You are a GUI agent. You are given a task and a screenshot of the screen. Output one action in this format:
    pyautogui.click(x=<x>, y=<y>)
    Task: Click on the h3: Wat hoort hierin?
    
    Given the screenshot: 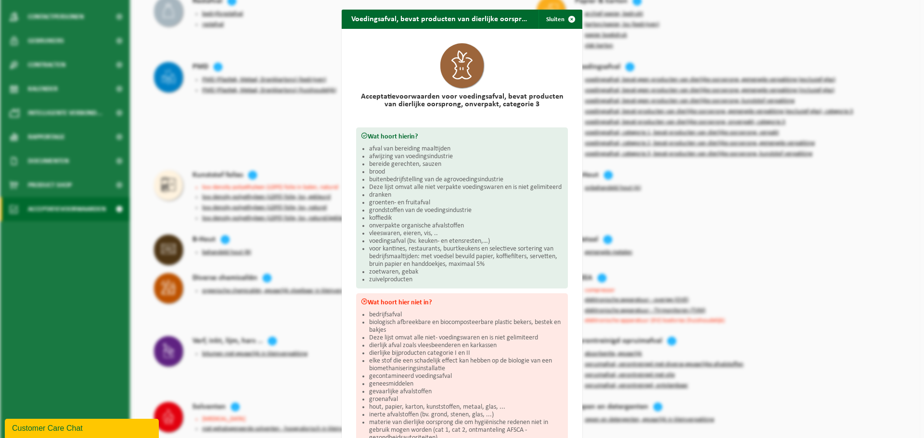 What is the action you would take?
    pyautogui.click(x=462, y=136)
    